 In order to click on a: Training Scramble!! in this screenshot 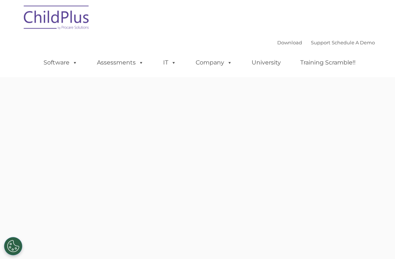, I will do `click(328, 63)`.